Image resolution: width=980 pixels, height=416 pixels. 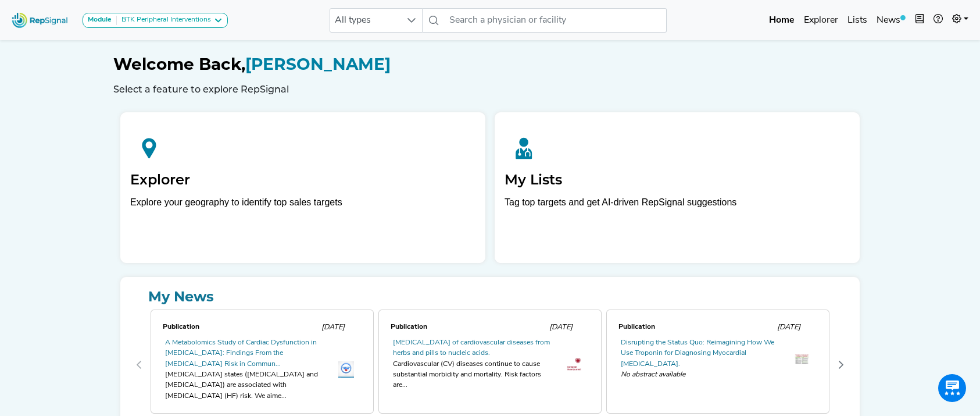 What do you see at coordinates (700, 375) in the screenshot?
I see `span: No abstract available` at bounding box center [700, 375].